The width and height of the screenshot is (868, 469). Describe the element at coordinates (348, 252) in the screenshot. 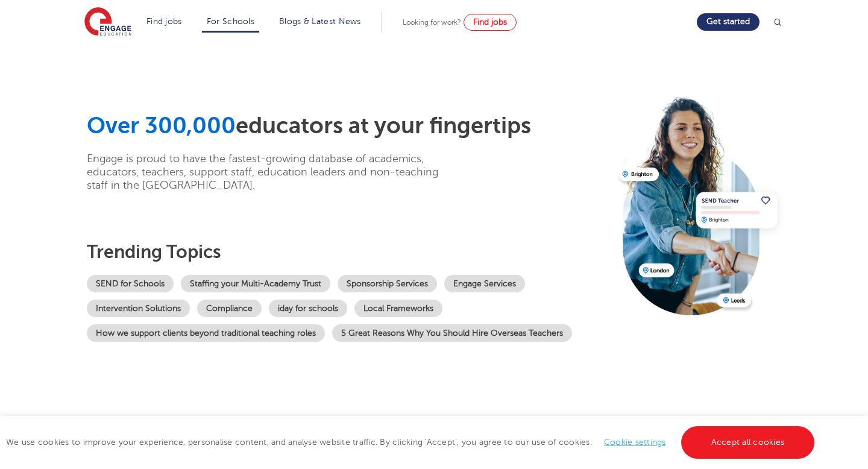

I see `h3: Trending topics` at that location.